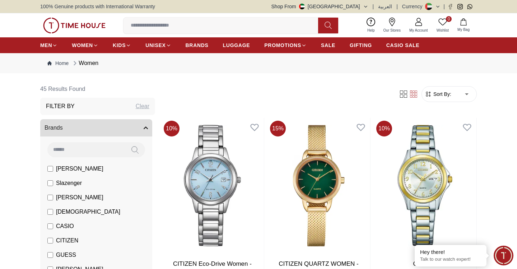  I want to click on a: CITIZEN Ladies - EQ0614-52B, so click(425, 186).